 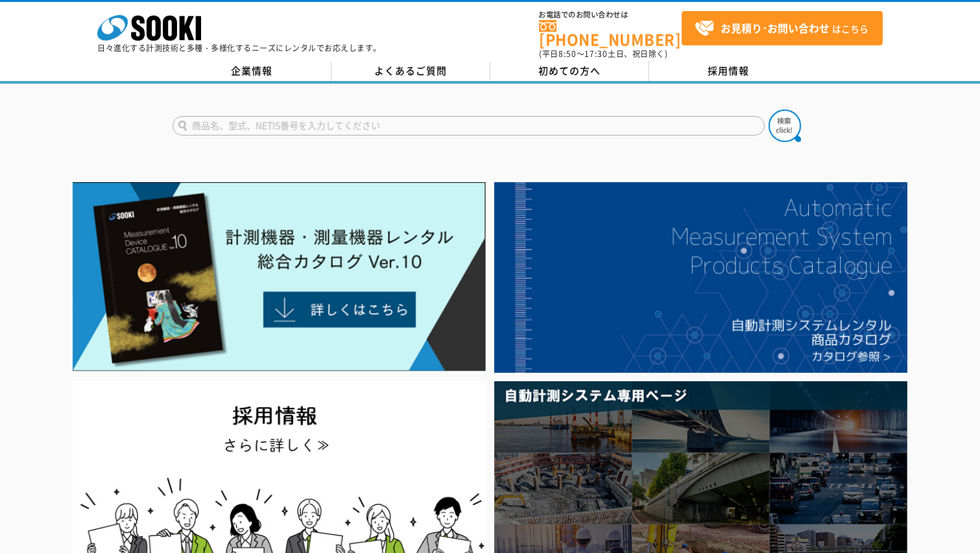 I want to click on strong: お見積り･お問い合わせ, so click(x=775, y=28).